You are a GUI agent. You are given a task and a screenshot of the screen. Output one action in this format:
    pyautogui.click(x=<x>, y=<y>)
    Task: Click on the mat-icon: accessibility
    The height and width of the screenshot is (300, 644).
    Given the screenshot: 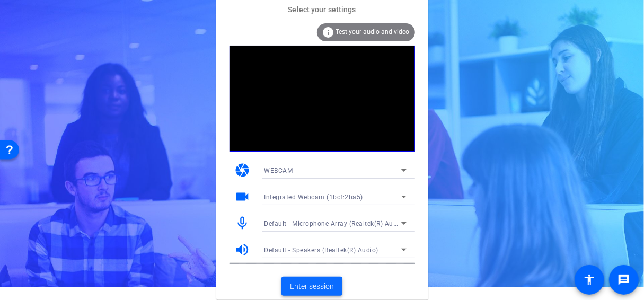 What is the action you would take?
    pyautogui.click(x=589, y=280)
    